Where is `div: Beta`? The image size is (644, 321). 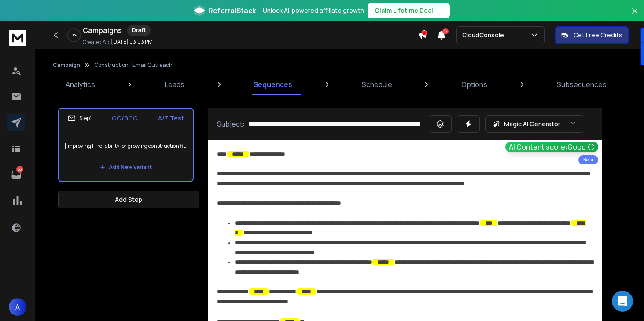 div: Beta is located at coordinates (588, 160).